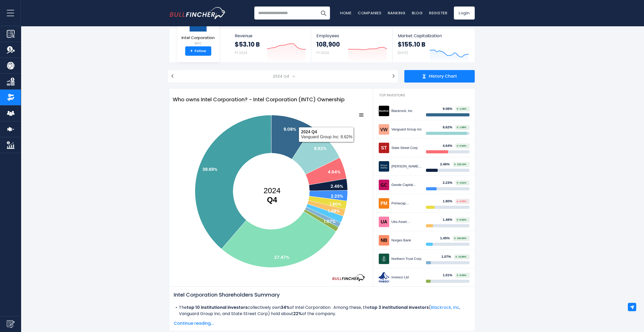  Describe the element at coordinates (412, 44) in the screenshot. I see `strong: $155.10 B` at that location.